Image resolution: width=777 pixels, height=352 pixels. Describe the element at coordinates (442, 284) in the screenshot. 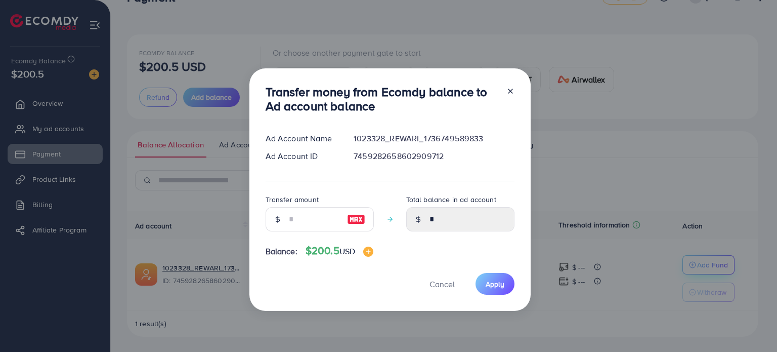

I see `span: Cancel` at that location.